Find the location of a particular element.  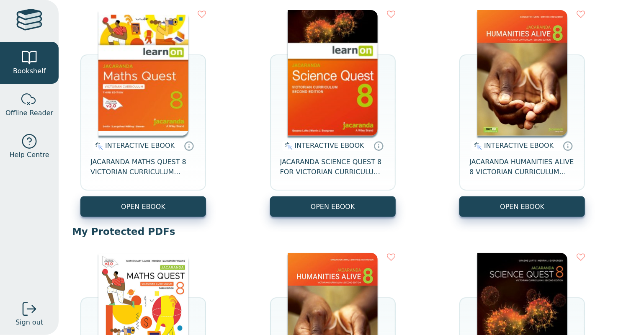

img: bee2d5d4-7b91-e911-a97e-0272d098c78b.jpg is located at coordinates (522, 73).